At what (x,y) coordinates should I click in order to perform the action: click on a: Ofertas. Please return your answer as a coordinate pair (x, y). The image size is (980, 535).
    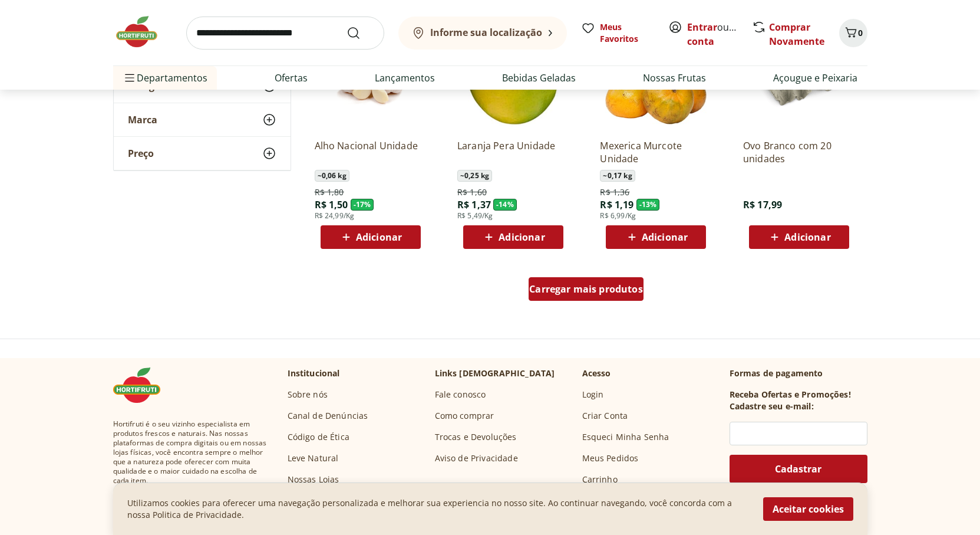
    Looking at the image, I should click on (291, 78).